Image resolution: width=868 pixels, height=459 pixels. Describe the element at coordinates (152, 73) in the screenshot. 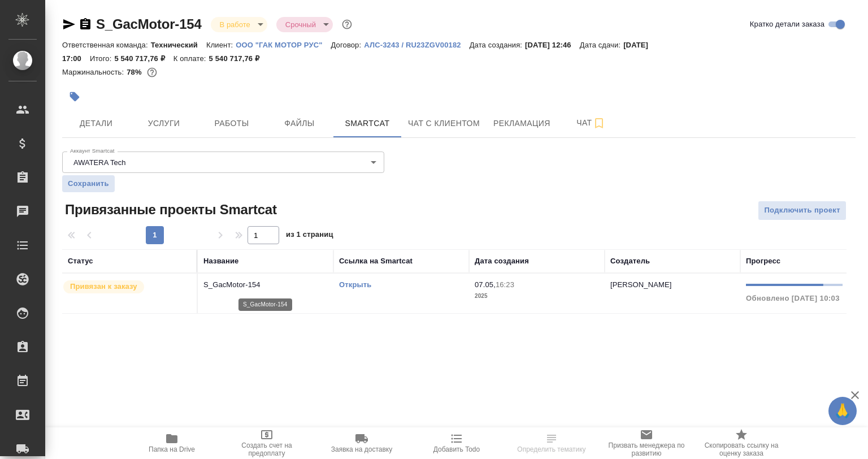

I see `button: 998094.55 RUB;` at that location.